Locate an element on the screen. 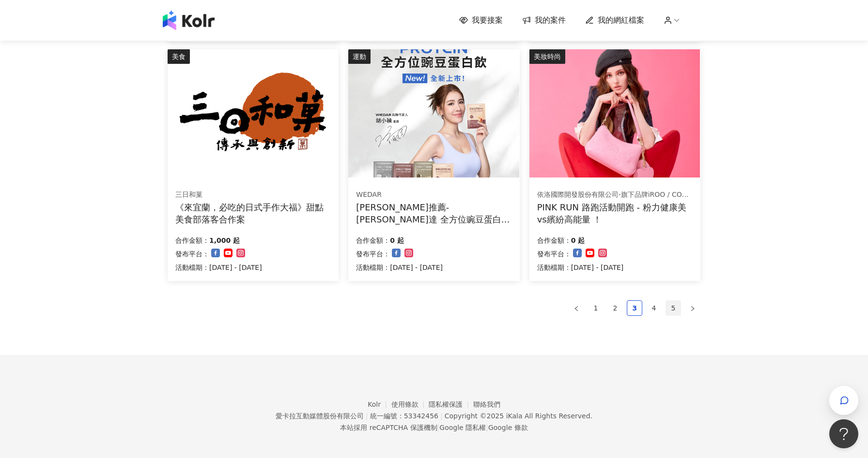  button: left is located at coordinates (576, 308).